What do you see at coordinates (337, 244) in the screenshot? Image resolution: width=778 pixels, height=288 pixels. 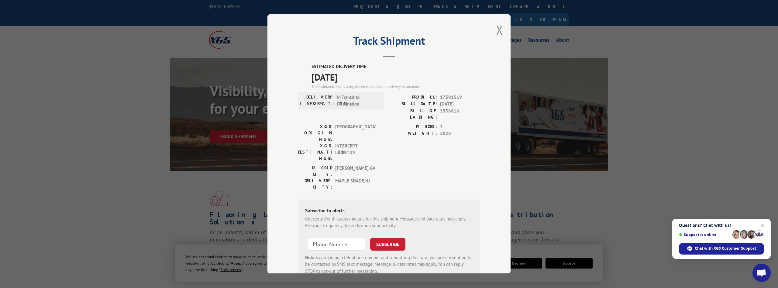 I see `input: Phone Number` at bounding box center [337, 244].